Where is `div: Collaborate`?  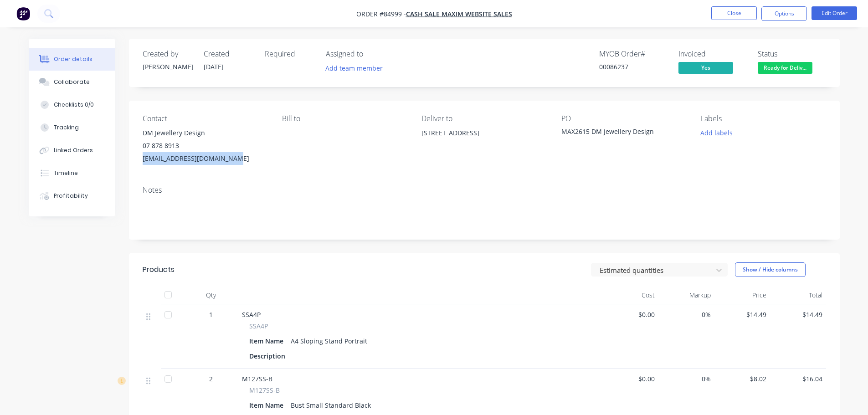 div: Collaborate is located at coordinates (71, 82).